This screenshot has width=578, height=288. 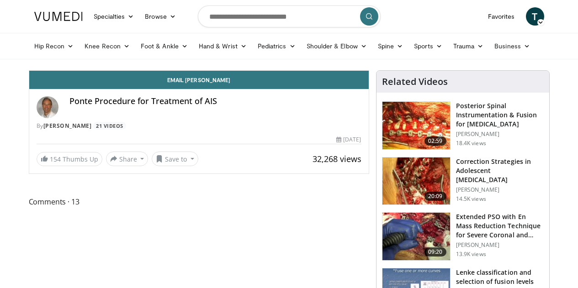 What do you see at coordinates (501, 16) in the screenshot?
I see `a: Favorites` at bounding box center [501, 16].